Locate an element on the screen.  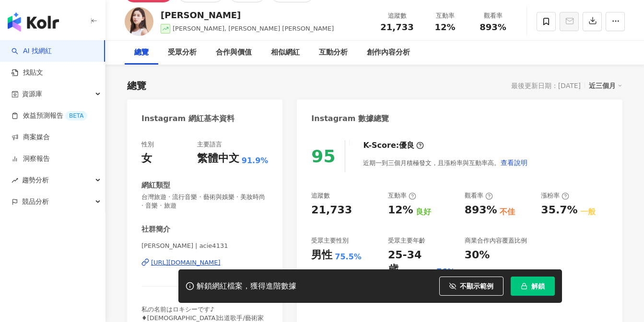
div: 商業合作內容覆蓋比例 is located at coordinates (496, 241).